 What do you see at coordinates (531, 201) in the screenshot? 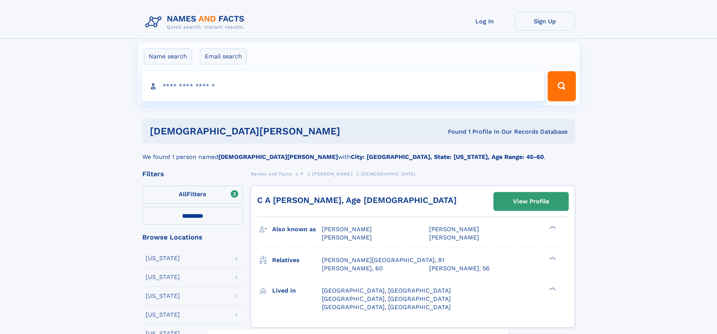
I see `a: View Profile` at bounding box center [531, 201].